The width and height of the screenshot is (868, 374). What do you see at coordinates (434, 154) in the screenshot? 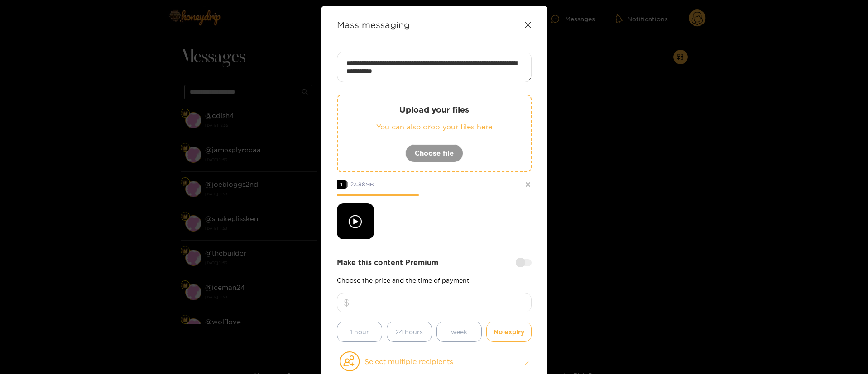
I see `button: Choose file` at bounding box center [434, 154].